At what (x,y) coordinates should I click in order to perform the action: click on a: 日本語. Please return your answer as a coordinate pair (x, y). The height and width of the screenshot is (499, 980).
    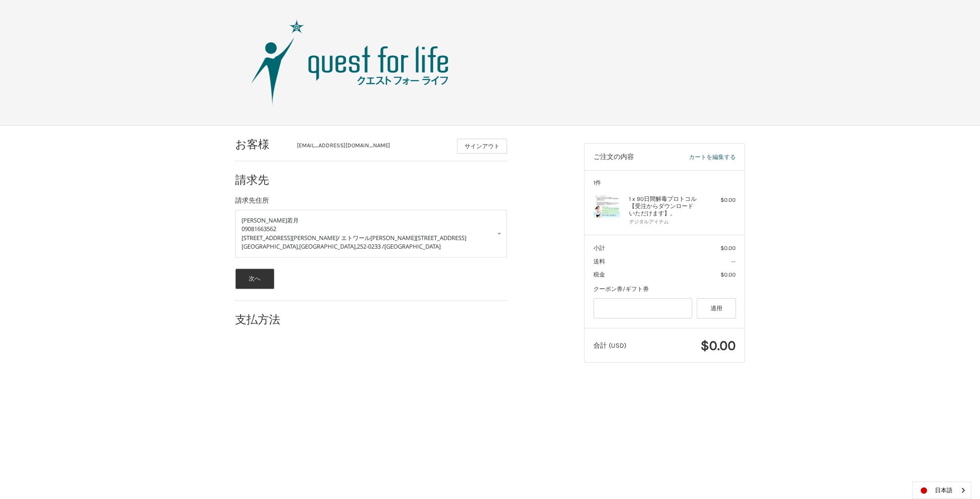
    Looking at the image, I should click on (941, 490).